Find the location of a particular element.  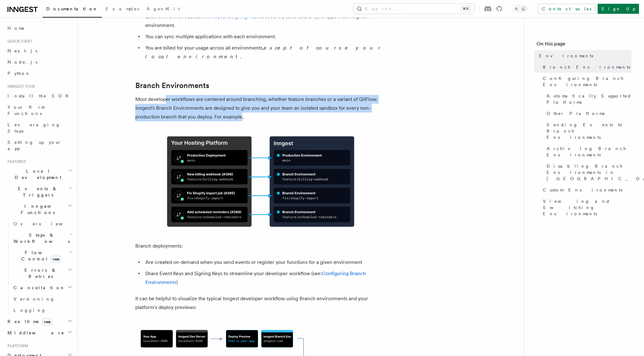

span: Your first Functions is located at coordinates (26, 110).